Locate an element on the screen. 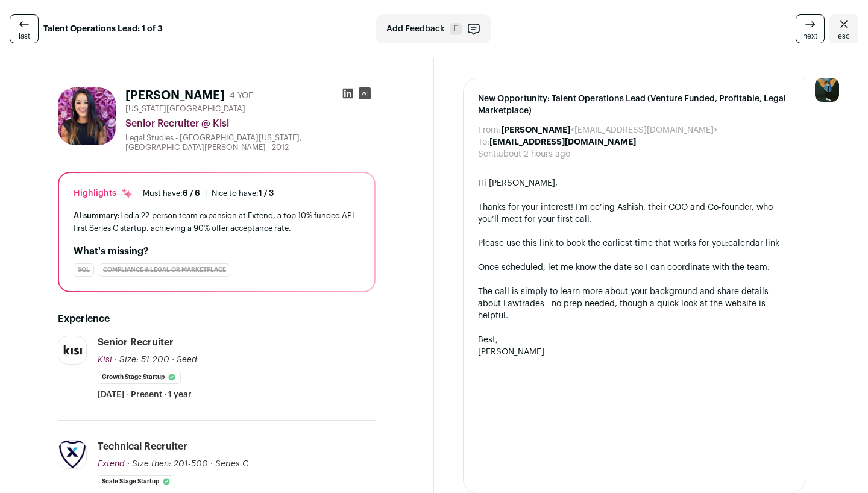  span: · Size then: 201-500 is located at coordinates (167, 464).